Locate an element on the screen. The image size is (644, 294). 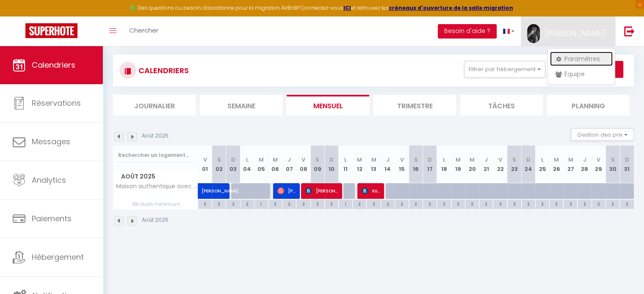
th: 06 is located at coordinates (275, 164).